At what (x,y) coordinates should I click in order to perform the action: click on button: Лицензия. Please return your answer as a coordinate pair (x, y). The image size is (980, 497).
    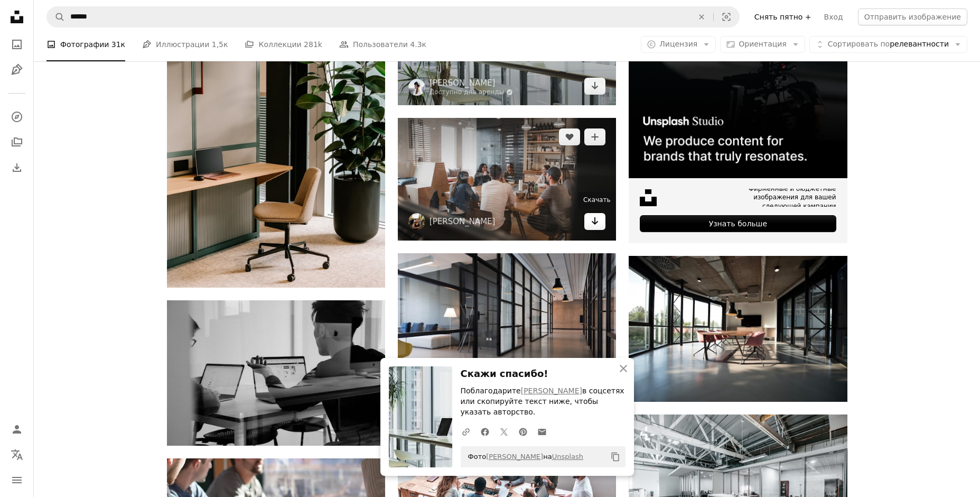
    Looking at the image, I should click on (678, 44).